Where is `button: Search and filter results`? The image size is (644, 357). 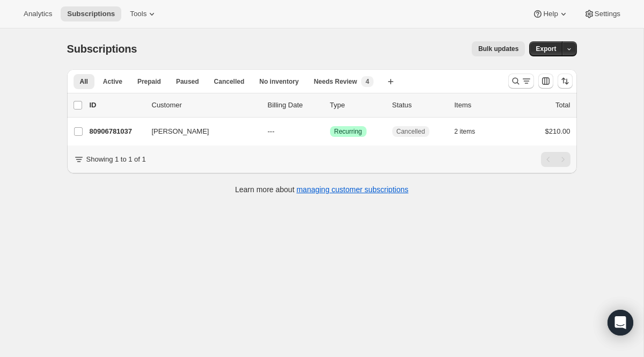
button: Search and filter results is located at coordinates (521, 81).